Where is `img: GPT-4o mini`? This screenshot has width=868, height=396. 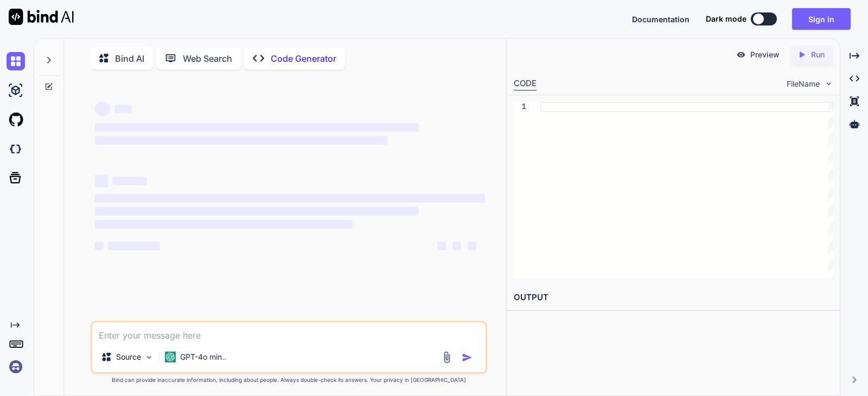 img: GPT-4o mini is located at coordinates (170, 357).